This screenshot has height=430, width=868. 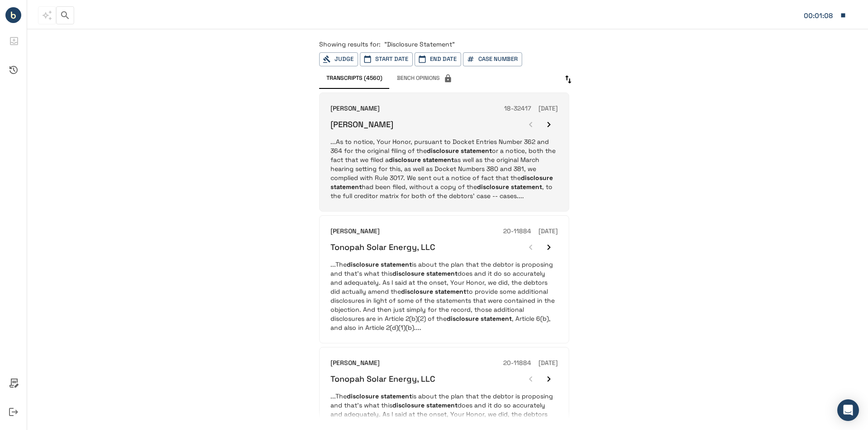 What do you see at coordinates (444, 169) in the screenshot?
I see `p: ...As to notice, Your Honor, pursuant to Docket Entries Number 362 and 364 for the original filin...` at bounding box center [444, 169].